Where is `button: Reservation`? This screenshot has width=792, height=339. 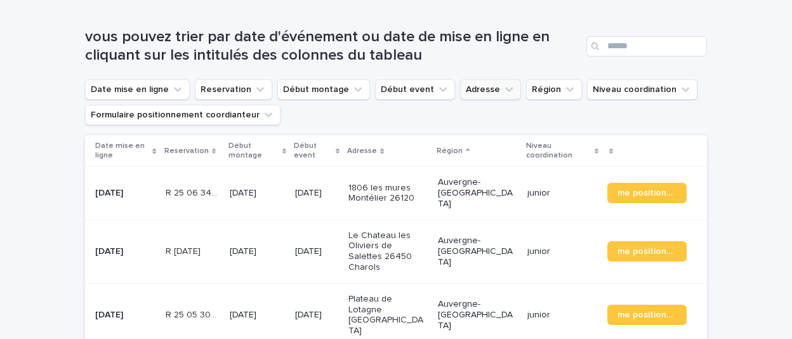 button: Reservation is located at coordinates (233, 89).